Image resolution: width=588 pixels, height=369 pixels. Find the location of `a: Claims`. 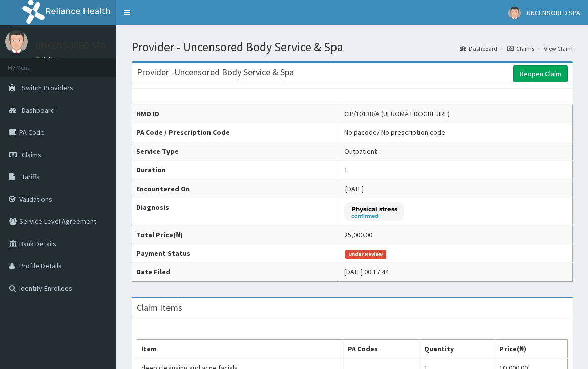

a: Claims is located at coordinates (520, 48).